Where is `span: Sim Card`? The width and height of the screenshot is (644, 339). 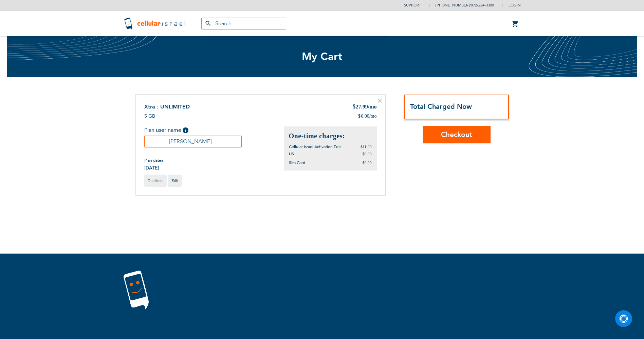
span: Sim Card is located at coordinates (297, 162).